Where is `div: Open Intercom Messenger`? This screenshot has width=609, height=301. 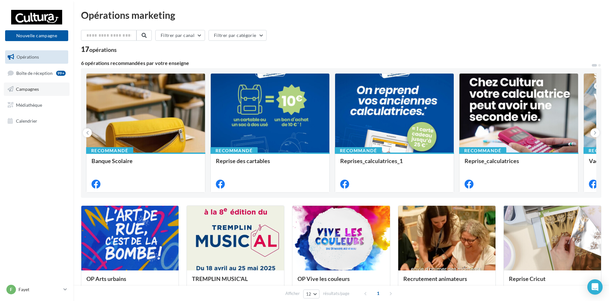 div: Open Intercom Messenger is located at coordinates (595, 287).